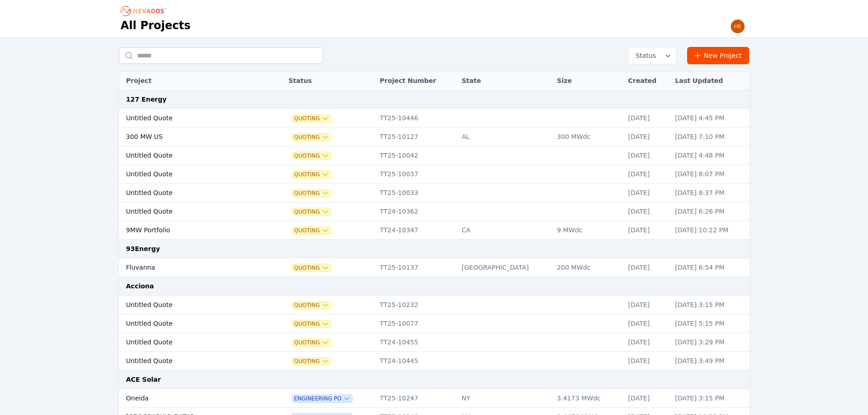 The image size is (868, 415). Describe the element at coordinates (434, 249) in the screenshot. I see `td: 93Energy` at that location.